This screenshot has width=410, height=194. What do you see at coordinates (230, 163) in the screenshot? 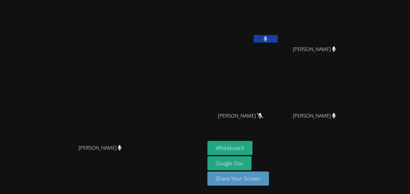
I see `a: Google Doc` at bounding box center [230, 163].